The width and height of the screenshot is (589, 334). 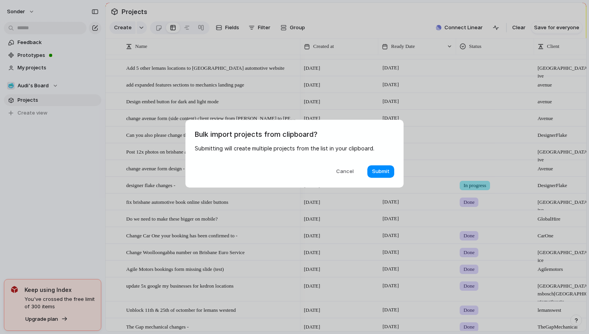 What do you see at coordinates (381, 171) in the screenshot?
I see `span: Submit` at bounding box center [381, 171].